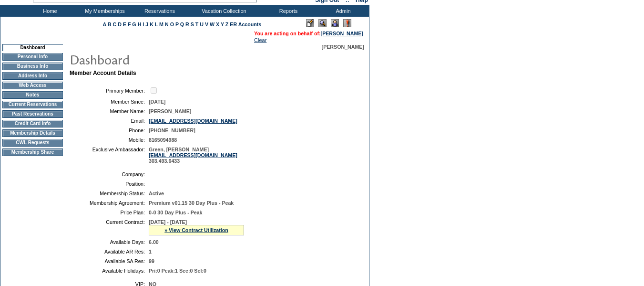  What do you see at coordinates (32, 66) in the screenshot?
I see `td: Business Info` at bounding box center [32, 66].